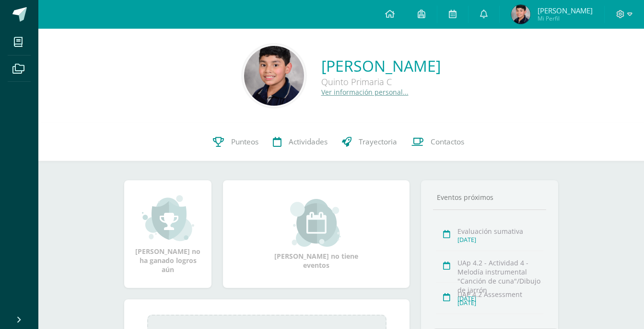 The width and height of the screenshot is (644, 329). What do you see at coordinates (316, 223) in the screenshot?
I see `img: event_small.png` at bounding box center [316, 223].